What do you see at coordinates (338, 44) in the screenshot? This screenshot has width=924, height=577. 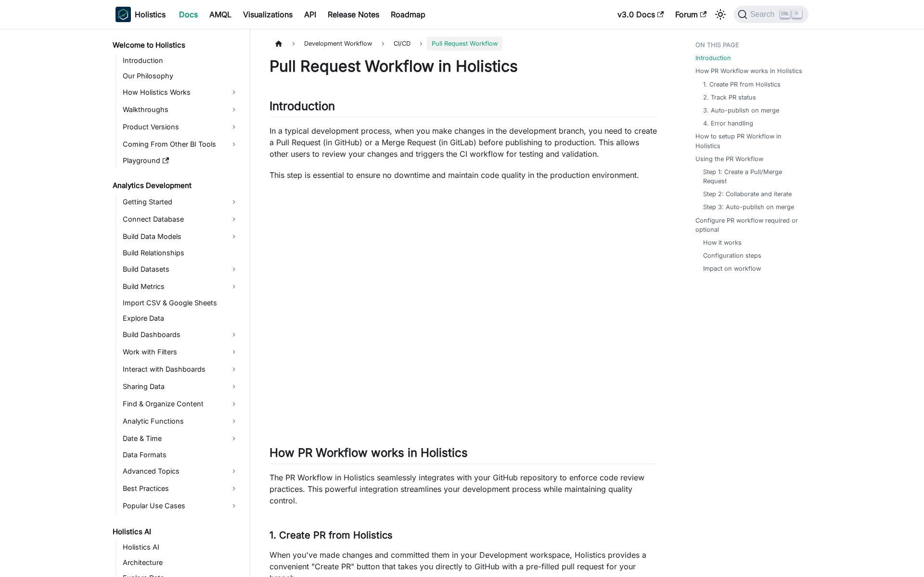 I see `span: Development Workflow` at bounding box center [338, 44].